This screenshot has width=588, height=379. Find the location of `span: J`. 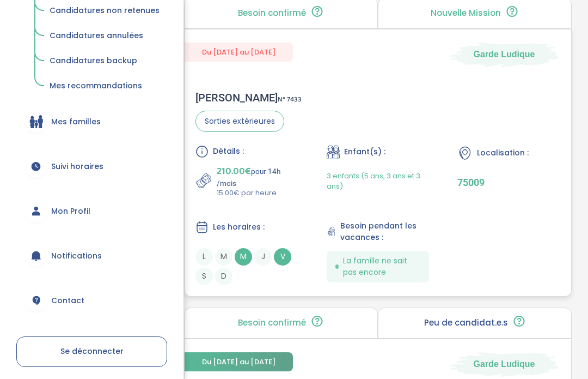

span: J is located at coordinates (263, 257).